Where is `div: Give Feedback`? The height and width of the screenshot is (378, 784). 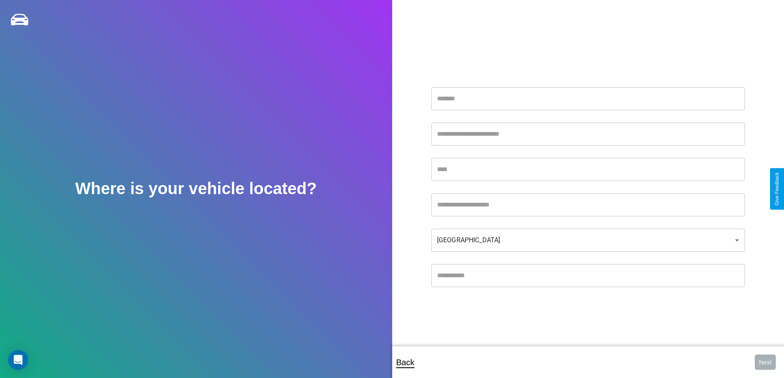
div: Give Feedback is located at coordinates (777, 189).